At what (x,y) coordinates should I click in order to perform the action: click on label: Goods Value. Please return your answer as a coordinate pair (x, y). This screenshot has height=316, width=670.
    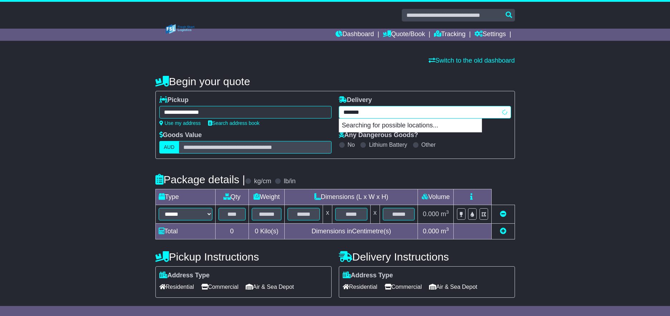
    Looking at the image, I should click on (180, 135).